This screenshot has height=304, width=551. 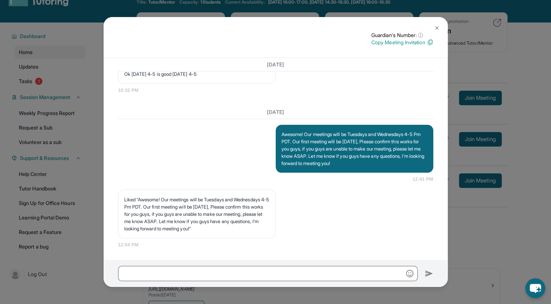 I want to click on button: chat-button, so click(x=535, y=288).